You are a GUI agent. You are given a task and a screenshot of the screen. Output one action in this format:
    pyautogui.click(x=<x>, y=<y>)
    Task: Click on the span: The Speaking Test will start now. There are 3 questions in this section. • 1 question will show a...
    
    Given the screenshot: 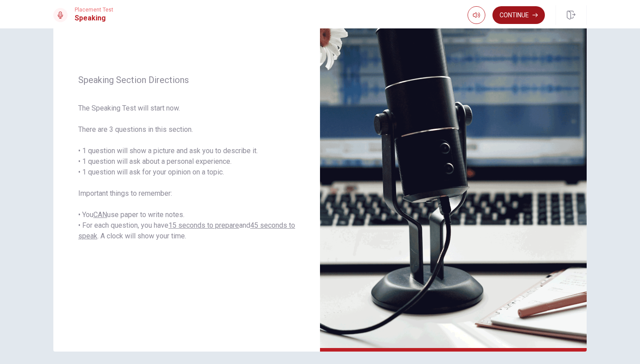 What is the action you would take?
    pyautogui.click(x=187, y=172)
    